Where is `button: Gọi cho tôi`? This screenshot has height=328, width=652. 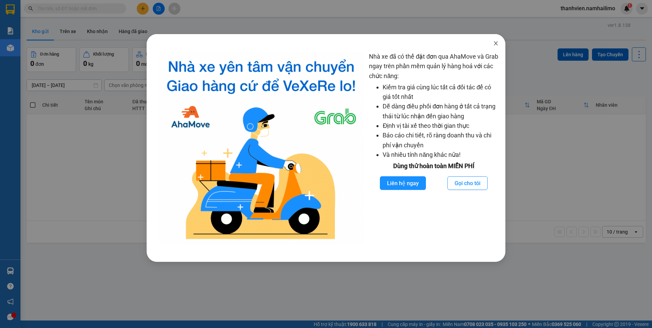
button: Gọi cho tôi is located at coordinates (468, 183).